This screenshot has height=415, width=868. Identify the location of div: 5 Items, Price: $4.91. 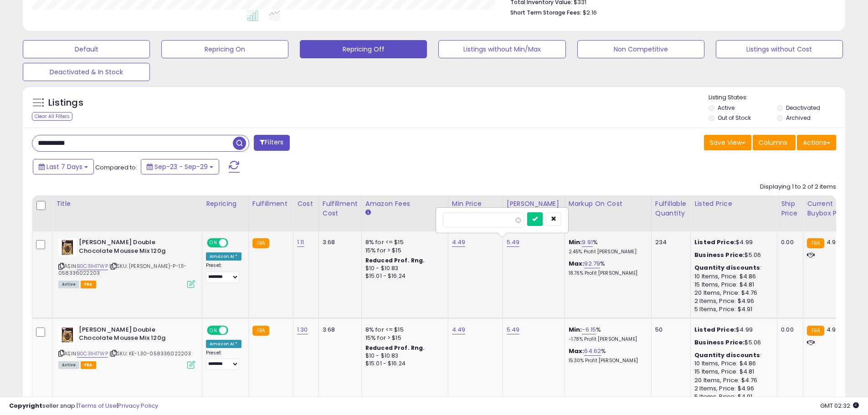
(732, 309).